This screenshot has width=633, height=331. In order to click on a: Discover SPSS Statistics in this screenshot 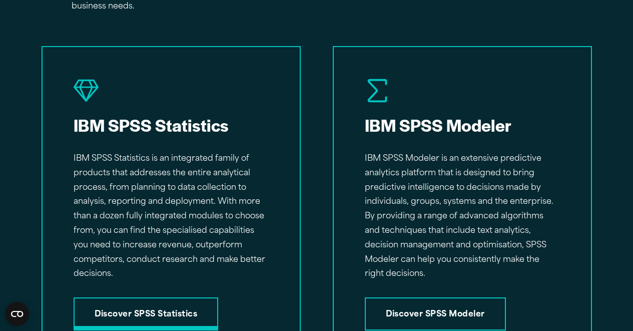, I will do `click(146, 314)`.